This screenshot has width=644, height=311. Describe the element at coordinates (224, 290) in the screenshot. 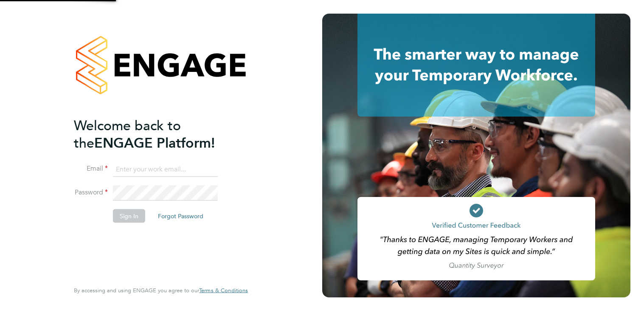

I see `a: Terms & Conditions` at that location.